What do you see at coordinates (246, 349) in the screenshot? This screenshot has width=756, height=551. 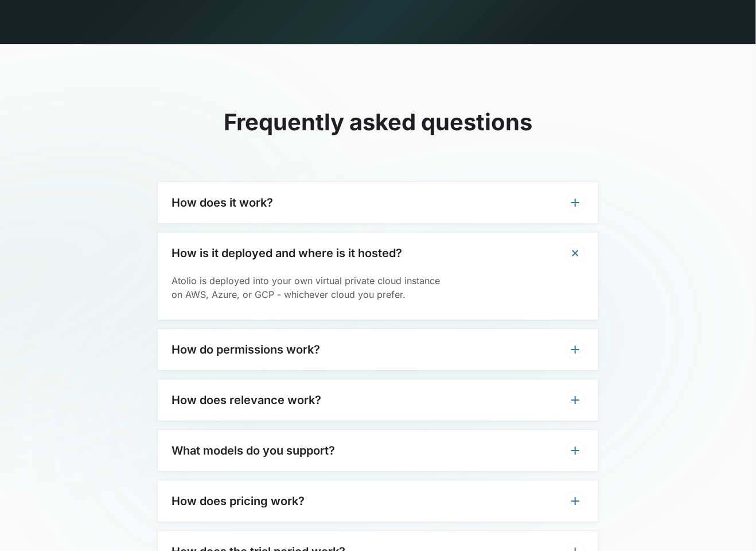 I see `h3: How do permissions work?` at bounding box center [246, 349].